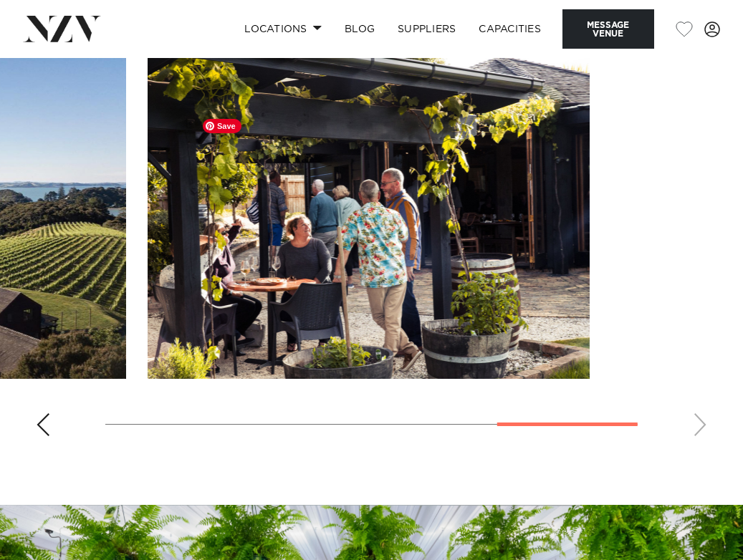  Describe the element at coordinates (369, 217) in the screenshot. I see `swiper-slide: 4 / 4` at that location.